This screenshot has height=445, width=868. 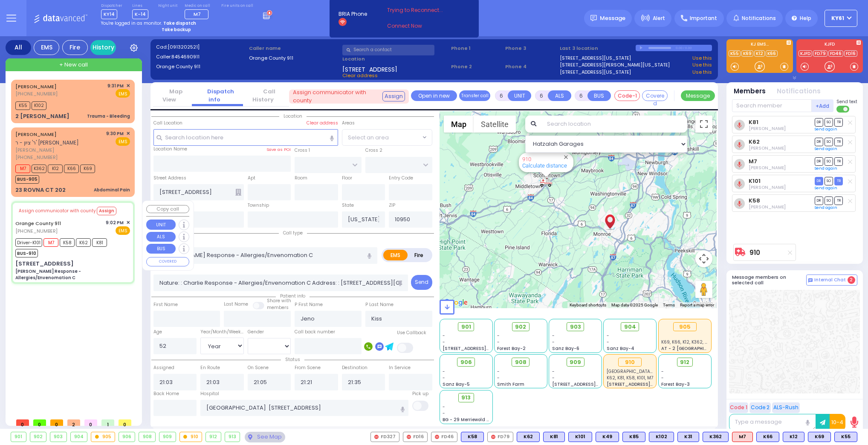 What do you see at coordinates (475, 96) in the screenshot?
I see `button: Transfer call` at bounding box center [475, 96].